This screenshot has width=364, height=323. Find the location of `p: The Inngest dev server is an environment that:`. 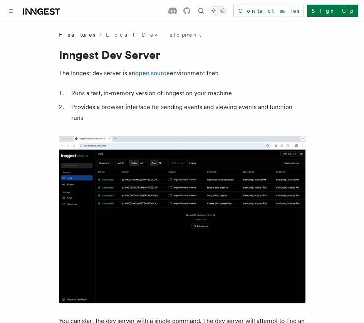

p: The Inngest dev server is an environment that: is located at coordinates (182, 73).